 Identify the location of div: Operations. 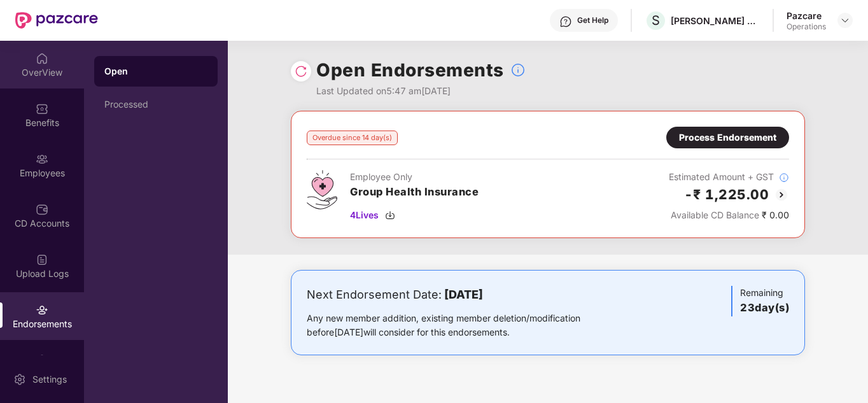
(806, 27).